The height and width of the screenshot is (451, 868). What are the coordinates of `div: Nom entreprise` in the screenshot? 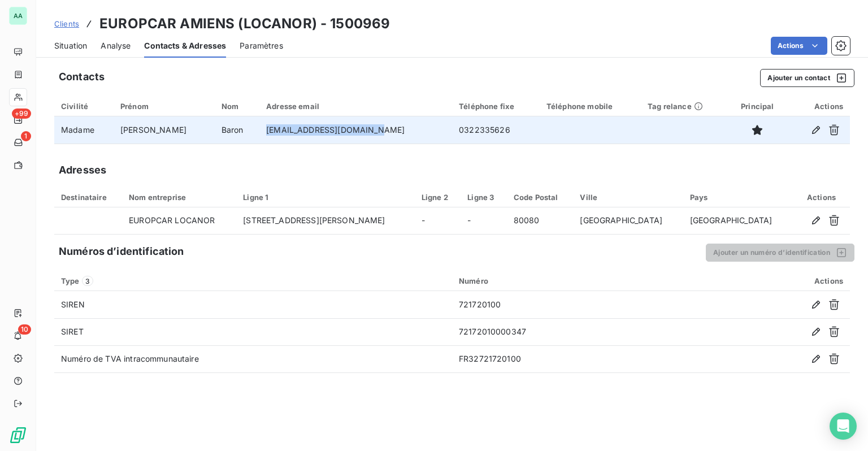 It's located at (179, 197).